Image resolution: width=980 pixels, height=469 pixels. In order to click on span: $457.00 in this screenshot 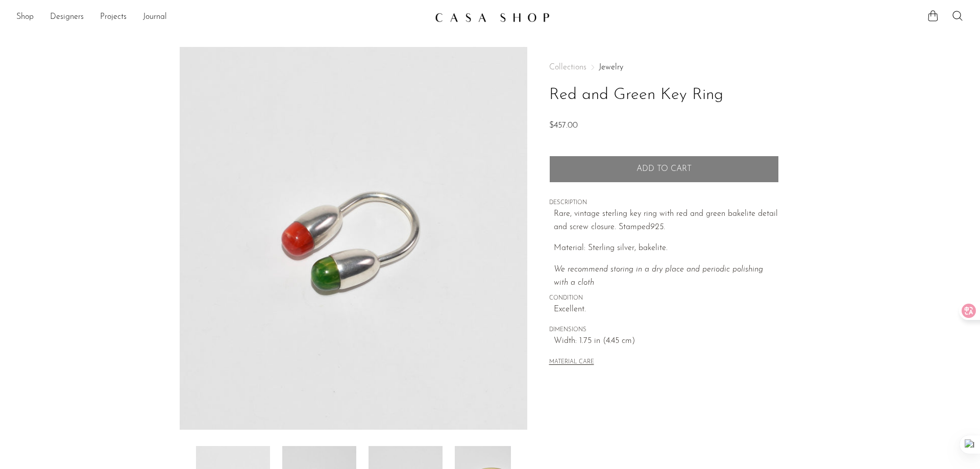, I will do `click(563, 126)`.